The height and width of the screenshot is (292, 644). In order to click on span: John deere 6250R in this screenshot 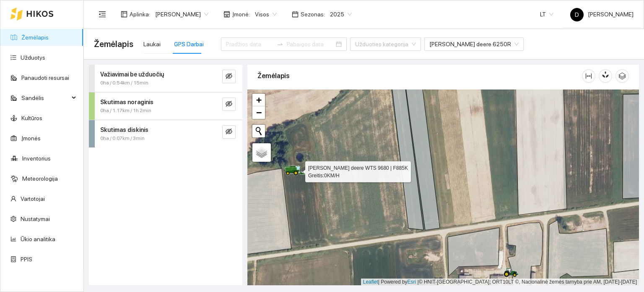, I will do `click(474, 44)`.